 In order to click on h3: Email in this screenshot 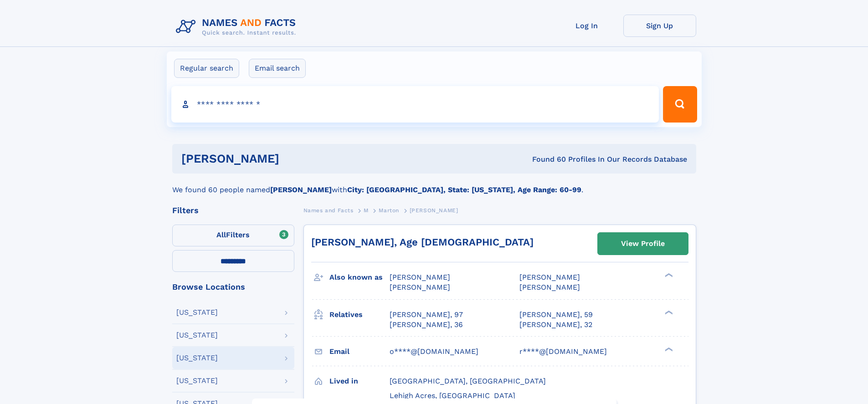, I will do `click(360, 352)`.